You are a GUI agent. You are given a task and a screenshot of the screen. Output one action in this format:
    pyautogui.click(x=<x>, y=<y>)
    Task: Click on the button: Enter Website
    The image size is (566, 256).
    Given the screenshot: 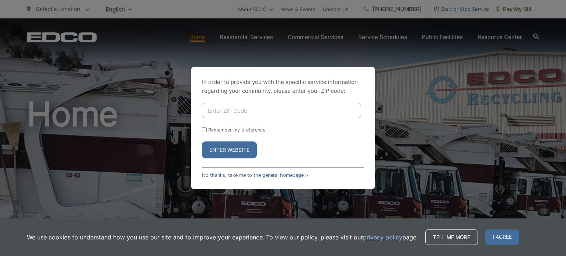 What is the action you would take?
    pyautogui.click(x=229, y=150)
    